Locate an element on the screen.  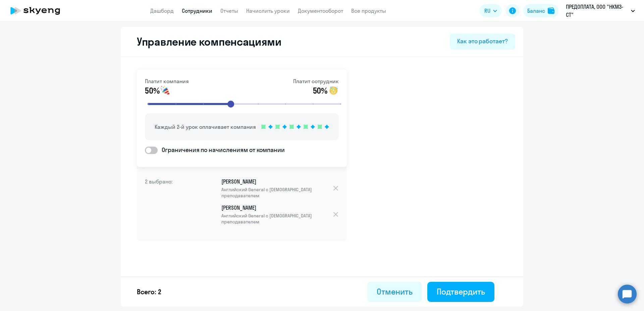
button: RU is located at coordinates (491, 11).